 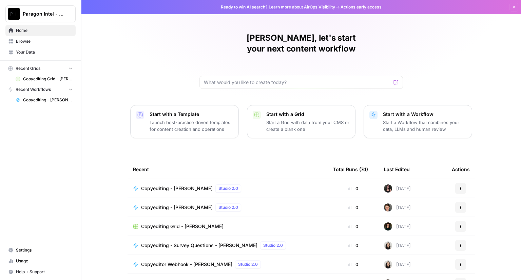 I want to click on p: Start a Workflow that combines your data, LLMs and human review, so click(x=424, y=126).